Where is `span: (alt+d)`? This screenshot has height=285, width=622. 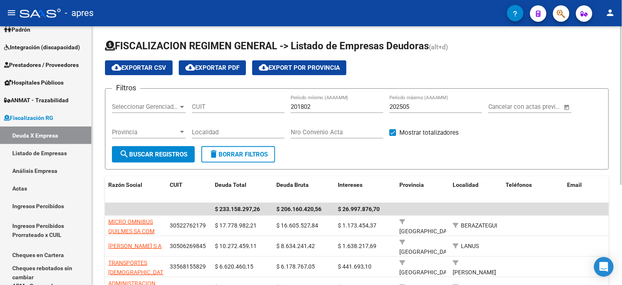
span: (alt+d) is located at coordinates (438, 47).